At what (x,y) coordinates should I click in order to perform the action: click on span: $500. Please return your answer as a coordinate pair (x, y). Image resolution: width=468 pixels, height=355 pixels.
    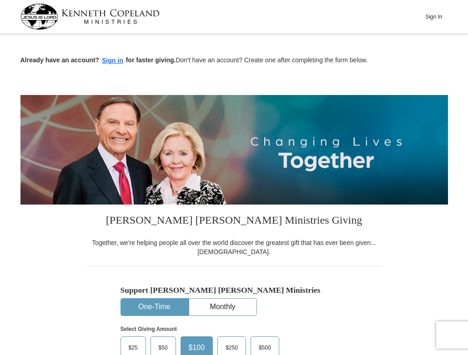
    Looking at the image, I should click on (265, 348).